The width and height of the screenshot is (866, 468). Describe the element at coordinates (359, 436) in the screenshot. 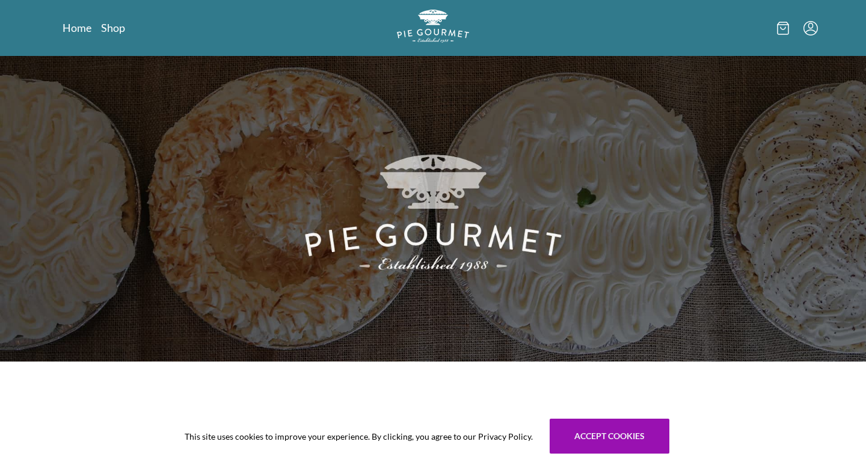

I see `span: This site uses cookies to improve your experience. By clicking, you agree to our Privacy Policy.` at that location.